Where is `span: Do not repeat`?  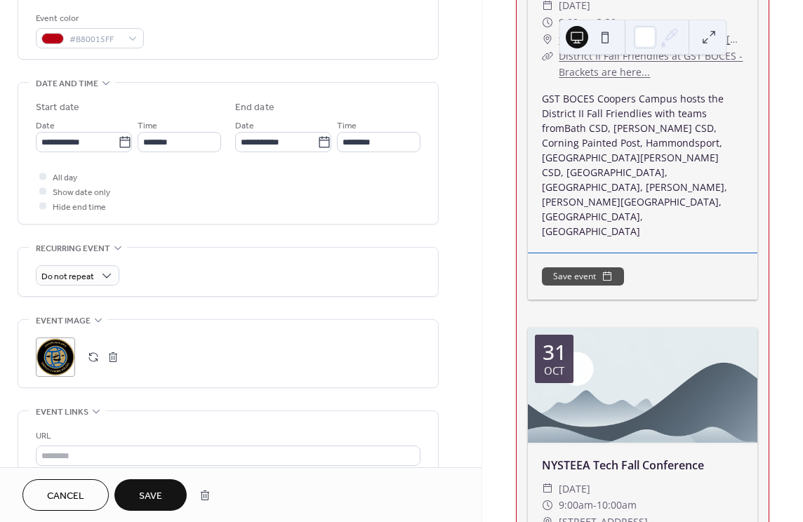
span: Do not repeat is located at coordinates (67, 277).